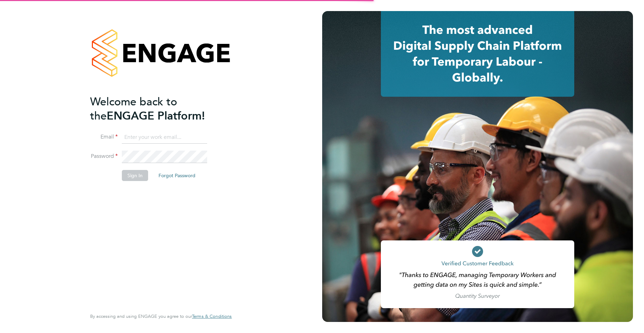 The width and height of the screenshot is (644, 333). I want to click on span: Terms & Conditions, so click(212, 316).